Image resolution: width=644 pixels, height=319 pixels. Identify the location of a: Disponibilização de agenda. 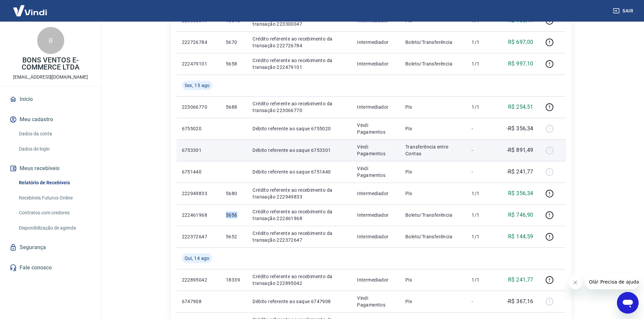
(55, 228).